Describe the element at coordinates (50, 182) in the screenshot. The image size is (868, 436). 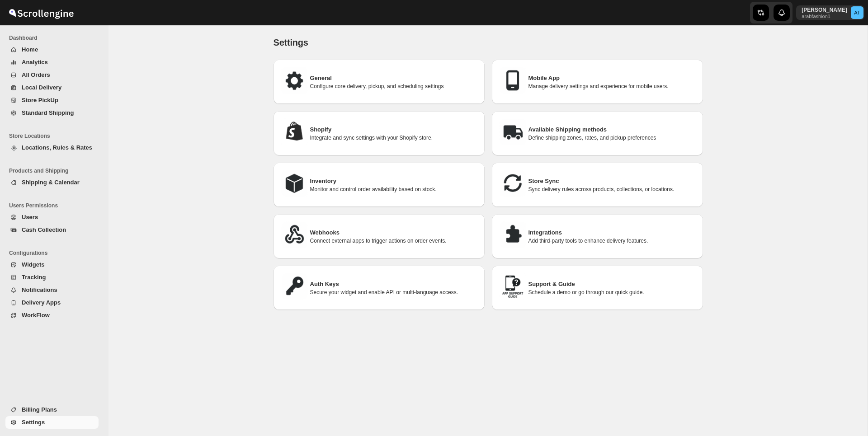
I see `span: Shipping & Calendar` at that location.